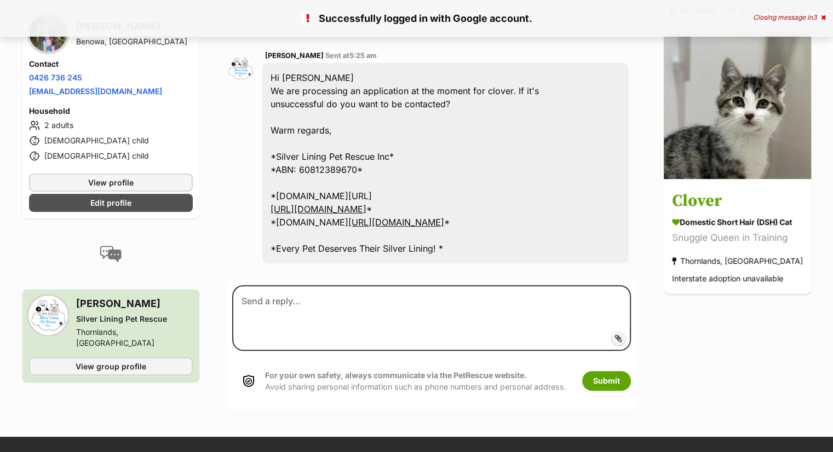 The height and width of the screenshot is (452, 833). I want to click on a: 0426 736 245, so click(55, 77).